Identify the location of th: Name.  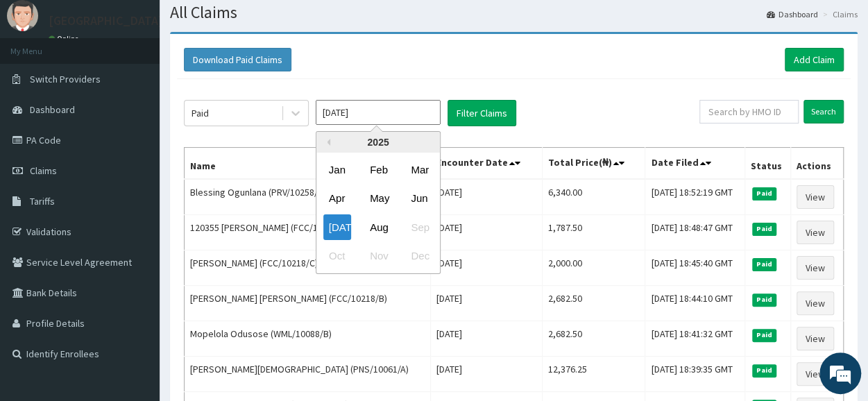
(308, 164).